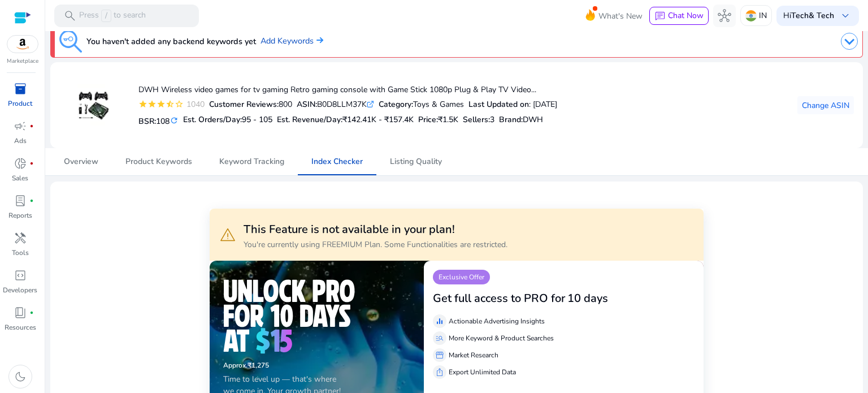 This screenshot has width=868, height=393. I want to click on h6: ₹1,275, so click(316, 365).